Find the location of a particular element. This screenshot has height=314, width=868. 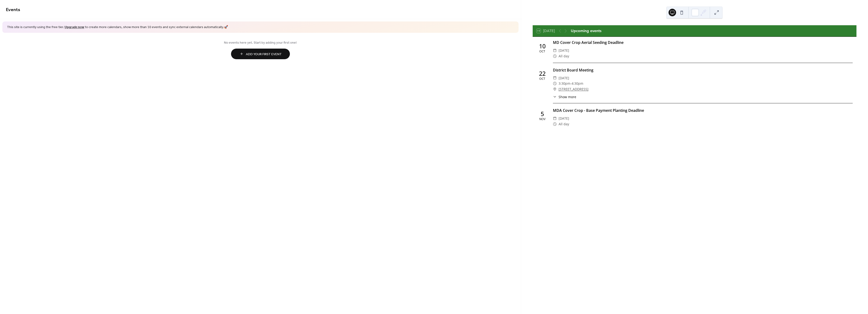

div: 10 is located at coordinates (542, 46).